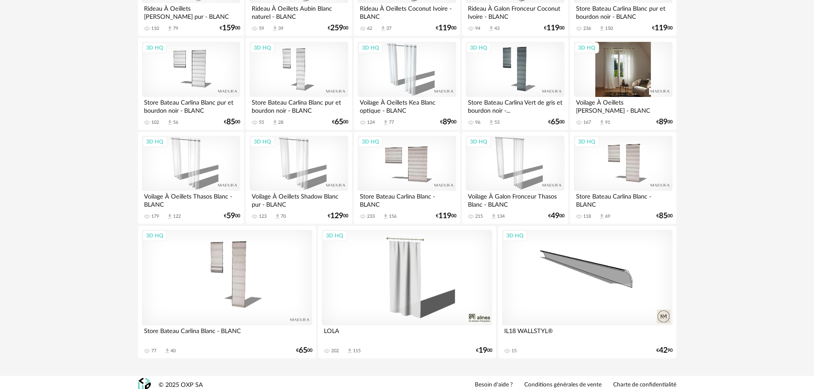  I want to click on span: 259, so click(337, 28).